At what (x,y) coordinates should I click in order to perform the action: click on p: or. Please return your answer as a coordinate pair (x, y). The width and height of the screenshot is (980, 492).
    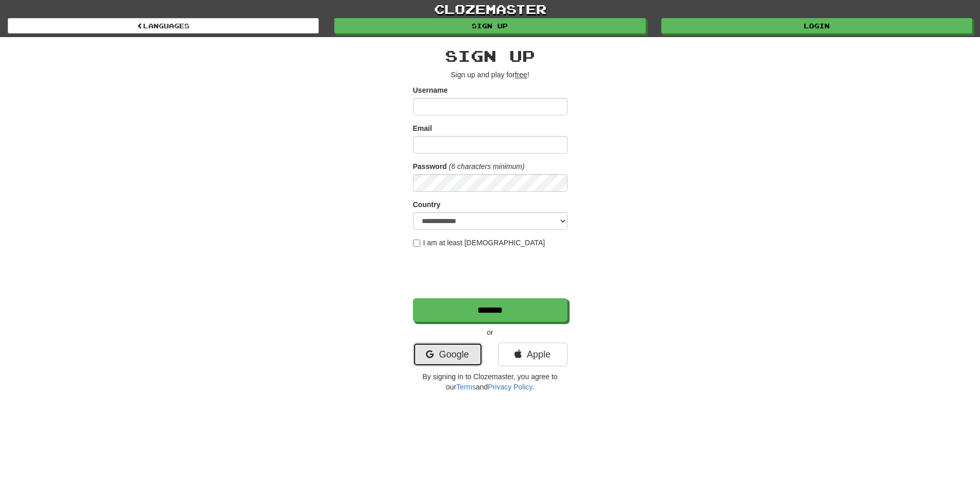
    Looking at the image, I should click on (490, 332).